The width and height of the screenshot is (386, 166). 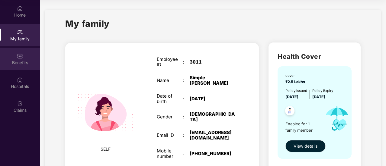 I want to click on div: Name, so click(x=170, y=81).